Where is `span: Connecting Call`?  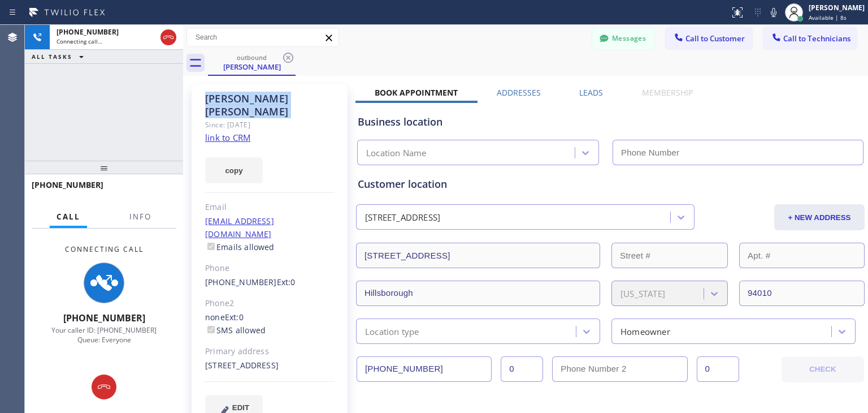
span: Connecting Call is located at coordinates (104, 249).